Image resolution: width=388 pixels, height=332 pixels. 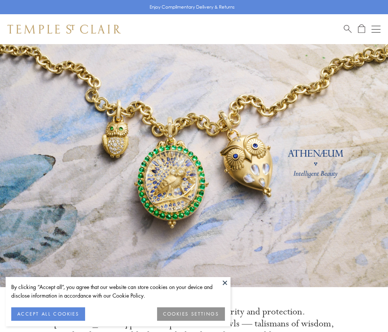 What do you see at coordinates (118, 292) in the screenshot?
I see `div: By clicking “Accept all”, you agree that our website can store cookies on your device and disclos...` at bounding box center [118, 292].